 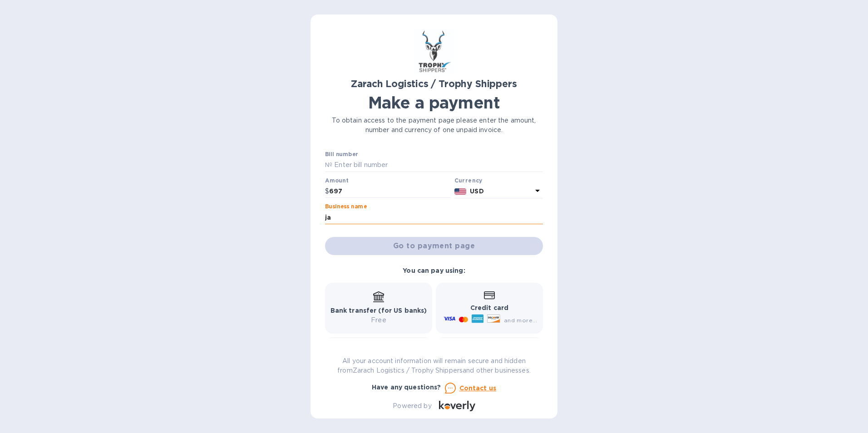 What do you see at coordinates (489, 308) in the screenshot?
I see `b: Credit card` at bounding box center [489, 308].